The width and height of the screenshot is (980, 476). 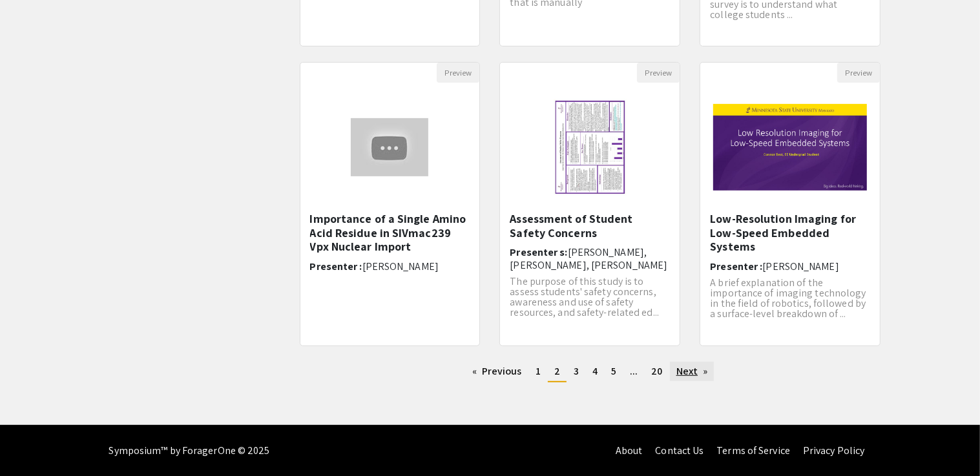 I want to click on a: Next page, so click(x=692, y=371).